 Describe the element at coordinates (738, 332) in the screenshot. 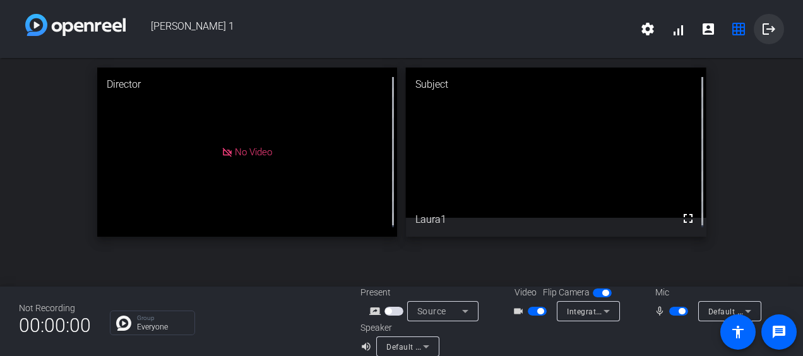

I see `mat-icon: accessibility` at that location.